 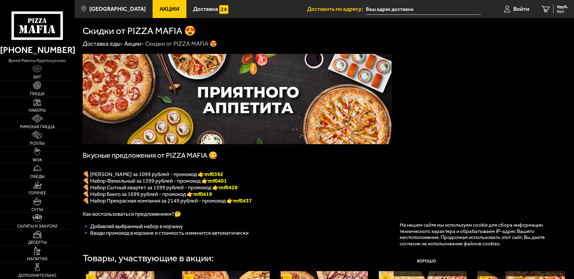 What do you see at coordinates (150, 156) in the screenshot?
I see `span: Вкусные предложения от PIZZA MAFIA 😋` at bounding box center [150, 156].